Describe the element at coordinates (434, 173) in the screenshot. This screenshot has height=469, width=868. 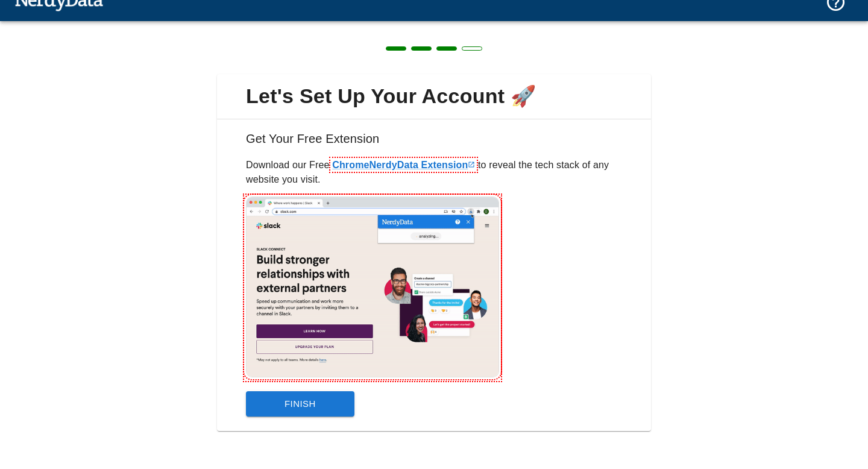
I see `p: Download our Free to reveal the tech stack of any website you visit.` at that location.